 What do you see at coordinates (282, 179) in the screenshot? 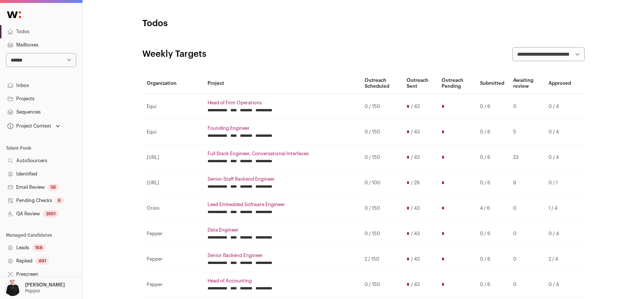
I see `a: Senior-Staff Backend Engineer` at bounding box center [282, 179].